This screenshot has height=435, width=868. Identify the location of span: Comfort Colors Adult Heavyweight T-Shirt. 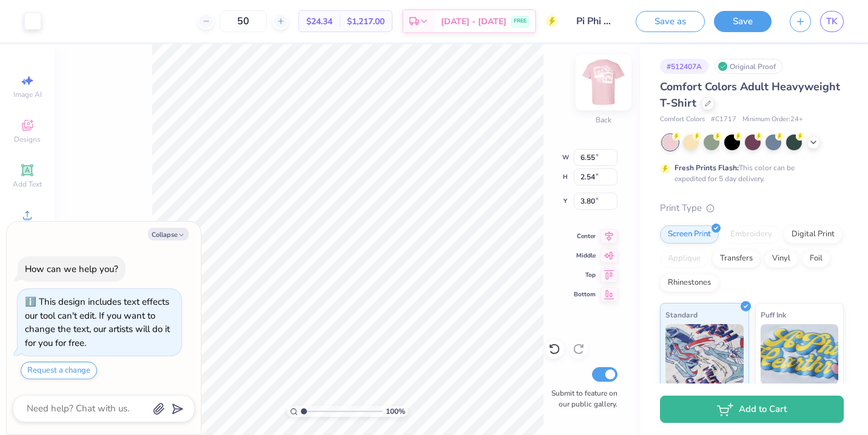
(750, 95).